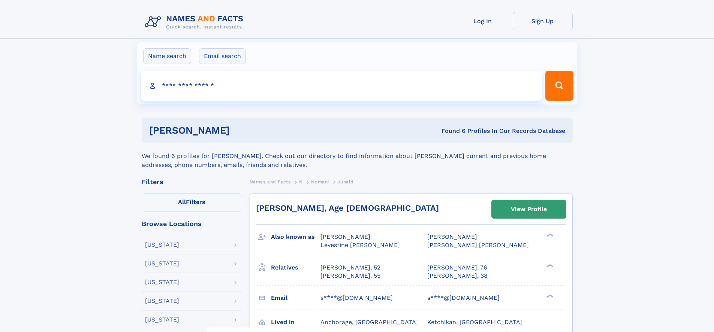  I want to click on button: Search Button, so click(559, 86).